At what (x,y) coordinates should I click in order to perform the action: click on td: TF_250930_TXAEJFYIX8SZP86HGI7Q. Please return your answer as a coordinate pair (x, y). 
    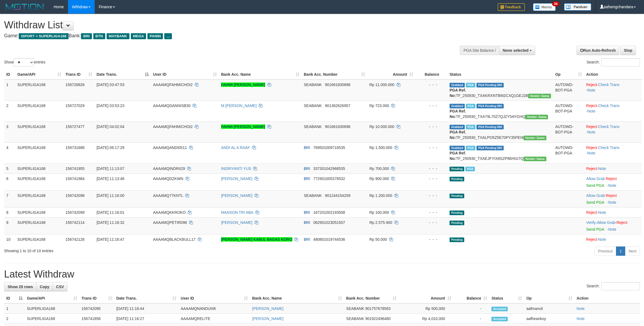
    Looking at the image, I should click on (501, 153).